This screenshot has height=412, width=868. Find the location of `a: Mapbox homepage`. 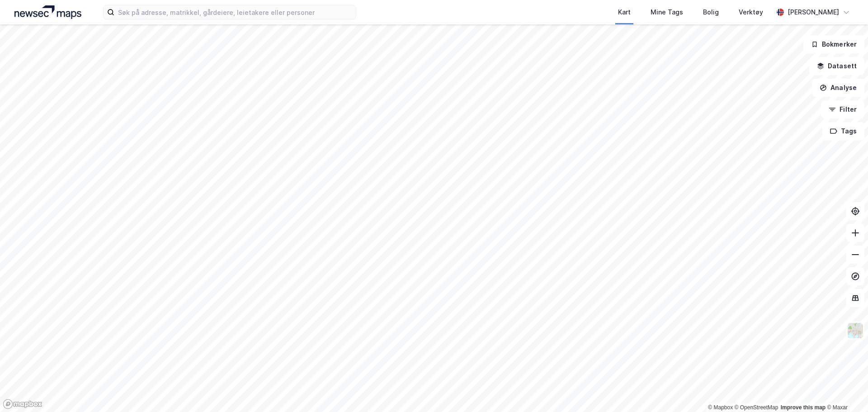

a: Mapbox homepage is located at coordinates (23, 403).